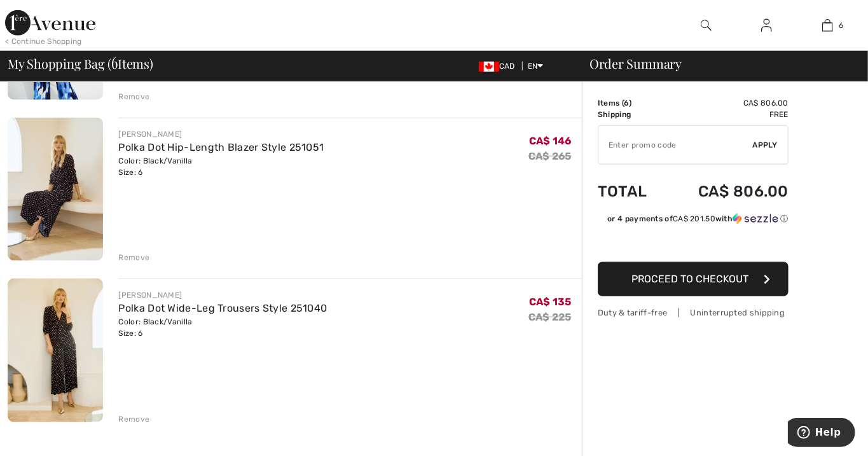 The height and width of the screenshot is (456, 868). What do you see at coordinates (675, 145) in the screenshot?
I see `input: Promo code` at bounding box center [675, 145].